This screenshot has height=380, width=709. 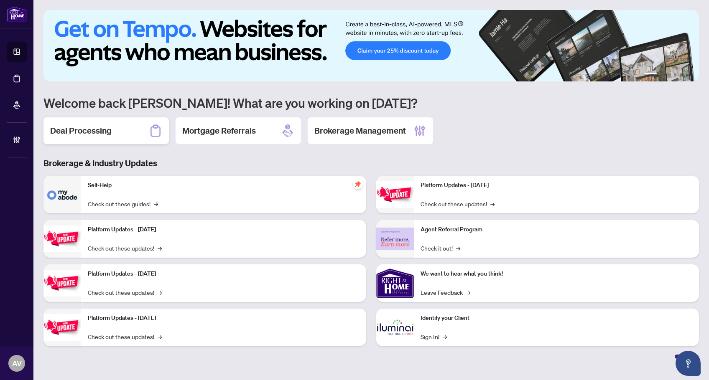 I want to click on button: 3, so click(x=669, y=75).